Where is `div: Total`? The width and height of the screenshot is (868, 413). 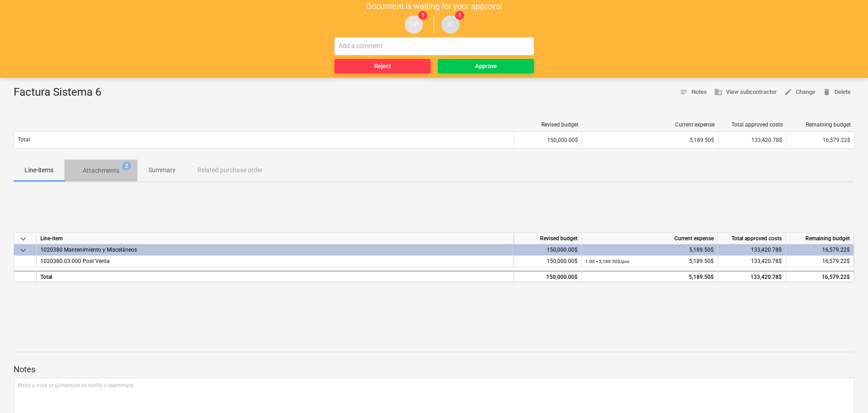 div: Total is located at coordinates (275, 276).